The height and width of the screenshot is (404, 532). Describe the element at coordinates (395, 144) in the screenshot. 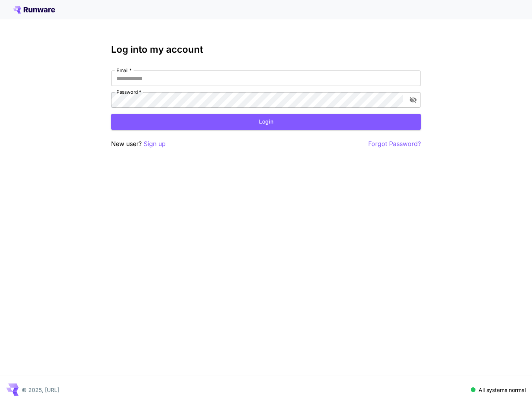

I see `p: Forgot Password?` at that location.